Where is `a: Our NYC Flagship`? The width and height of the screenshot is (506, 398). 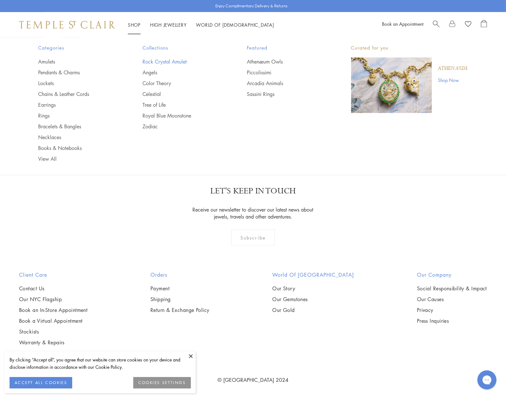
a: Our NYC Flagship is located at coordinates (53, 300).